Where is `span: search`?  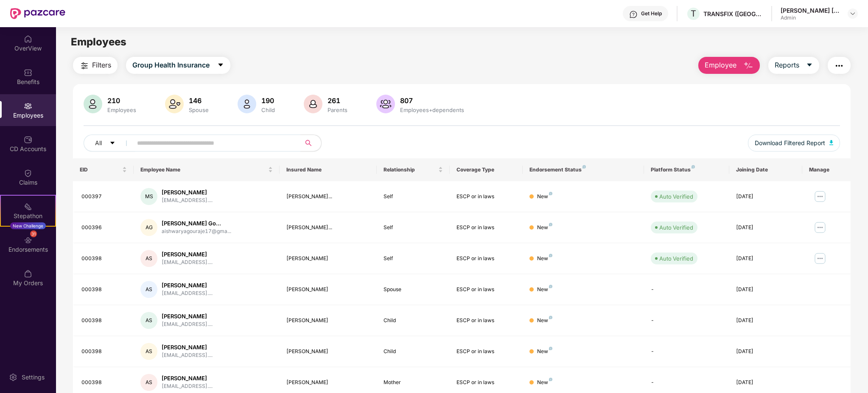 span: search is located at coordinates (309, 143).